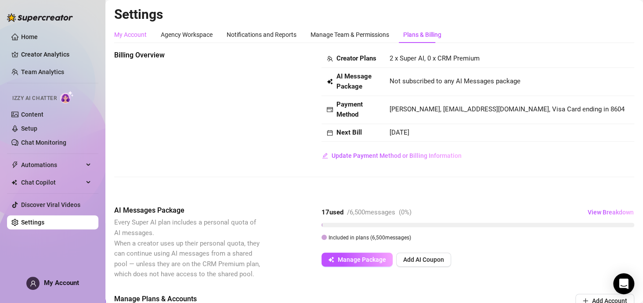 The image size is (643, 303). I want to click on span: Update Payment Method or Billing Information, so click(396, 156).